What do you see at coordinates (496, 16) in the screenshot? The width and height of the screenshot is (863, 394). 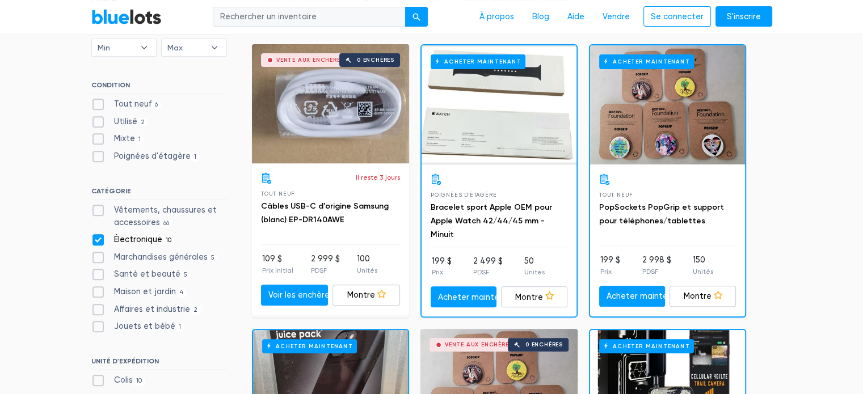 I see `font: À propos` at bounding box center [496, 16].